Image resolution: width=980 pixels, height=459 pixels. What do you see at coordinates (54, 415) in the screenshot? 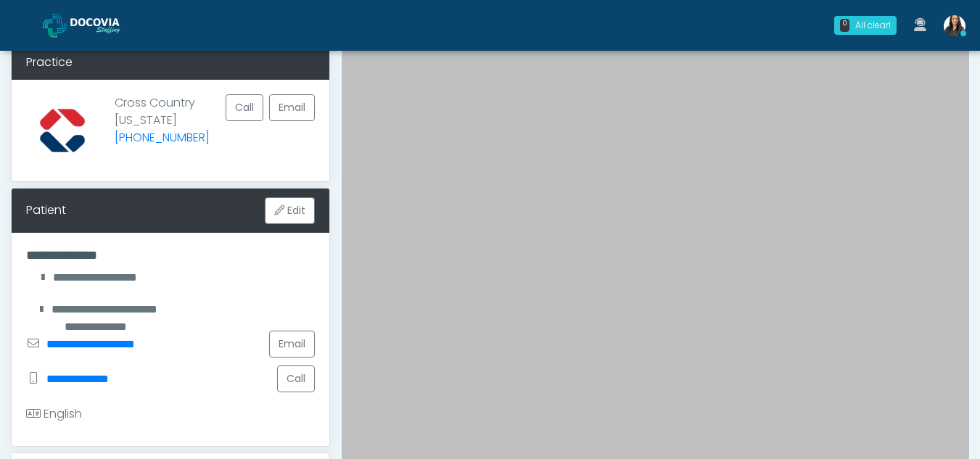
I see `div: English` at bounding box center [54, 415].